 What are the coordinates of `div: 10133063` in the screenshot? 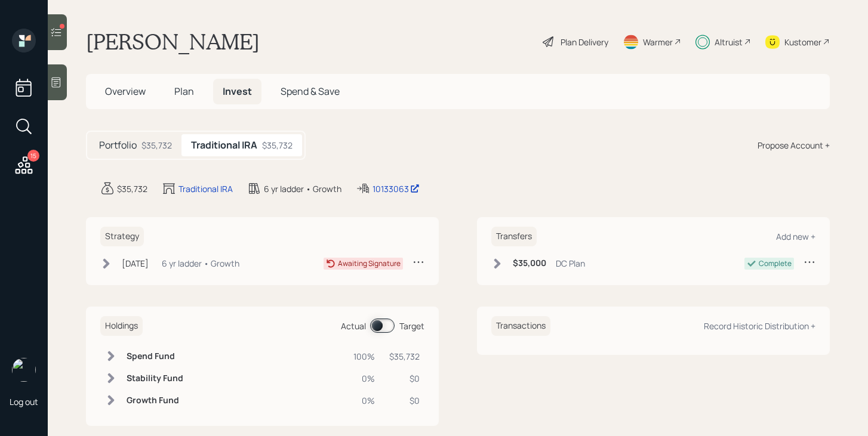 It's located at (396, 188).